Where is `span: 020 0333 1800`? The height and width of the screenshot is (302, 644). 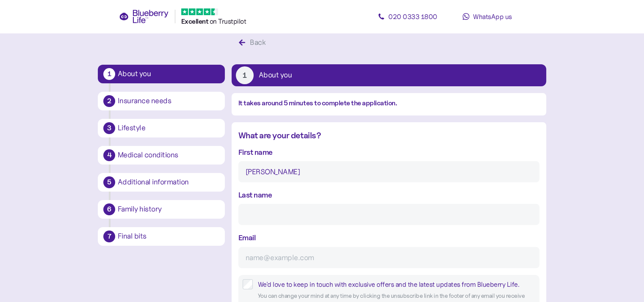 span: 020 0333 1800 is located at coordinates (413, 17).